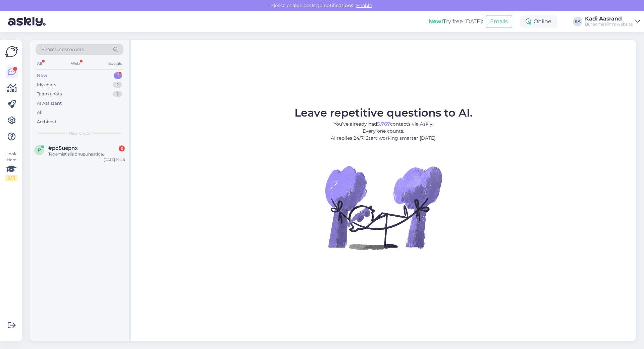 Image resolution: width=644 pixels, height=349 pixels. I want to click on span: Leave repetitive questions to AI., so click(383, 113).